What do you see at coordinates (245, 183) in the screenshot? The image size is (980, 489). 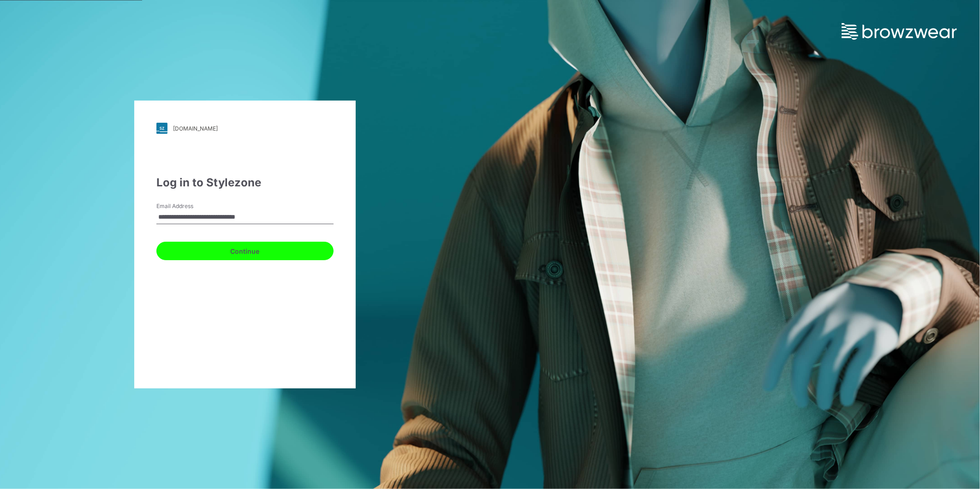 I see `div: Log in to Stylezone` at bounding box center [245, 183].